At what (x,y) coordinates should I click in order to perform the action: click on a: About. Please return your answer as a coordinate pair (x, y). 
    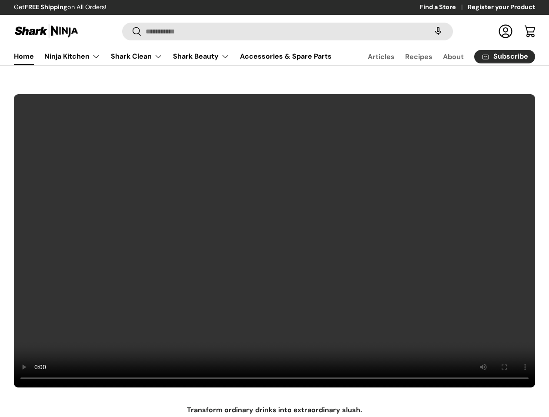
    Looking at the image, I should click on (454, 57).